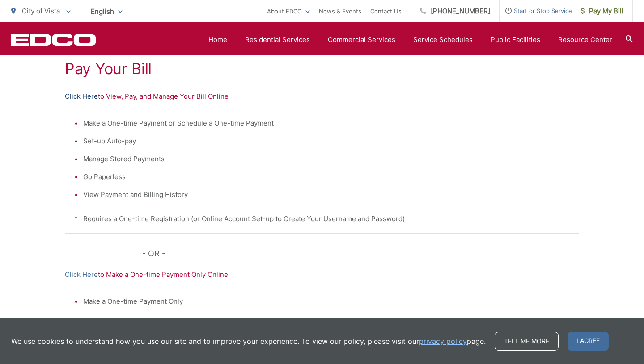 This screenshot has height=364, width=644. What do you see at coordinates (526, 341) in the screenshot?
I see `a: Tell me more` at bounding box center [526, 341].